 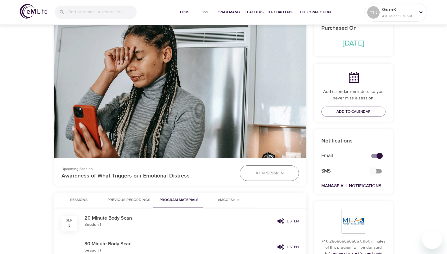 What do you see at coordinates (254, 12) in the screenshot?
I see `span: Teachers` at bounding box center [254, 12].